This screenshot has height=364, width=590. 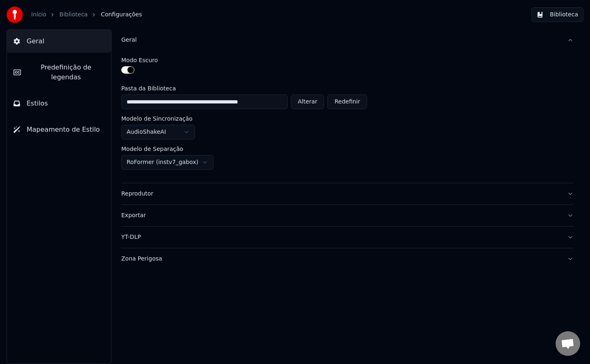 What do you see at coordinates (307, 102) in the screenshot?
I see `button: Alterar` at bounding box center [307, 102].